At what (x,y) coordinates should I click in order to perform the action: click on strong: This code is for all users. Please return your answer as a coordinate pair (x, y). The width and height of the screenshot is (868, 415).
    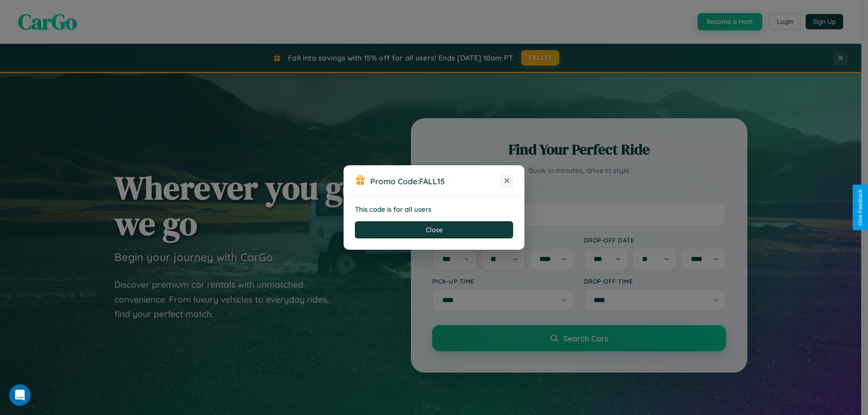
    Looking at the image, I should click on (392, 209).